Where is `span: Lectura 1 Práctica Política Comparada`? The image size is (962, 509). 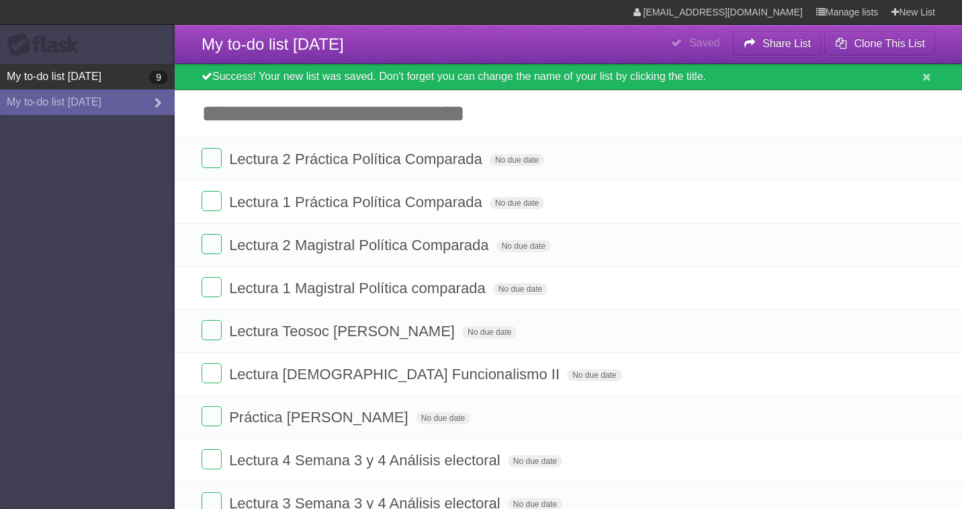
span: Lectura 1 Práctica Política Comparada is located at coordinates (358, 202).